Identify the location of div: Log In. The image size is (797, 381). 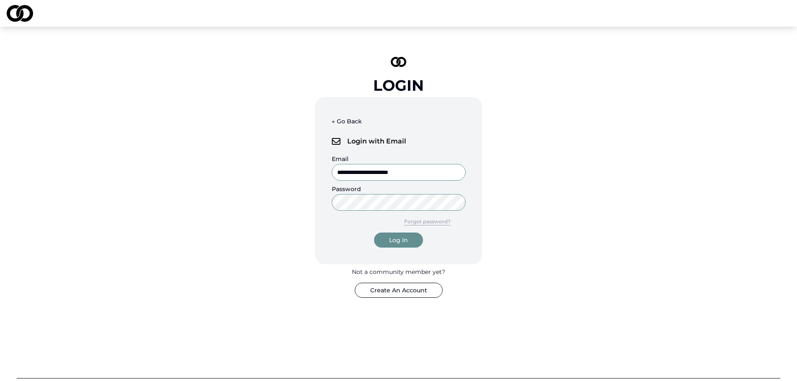
(398, 240).